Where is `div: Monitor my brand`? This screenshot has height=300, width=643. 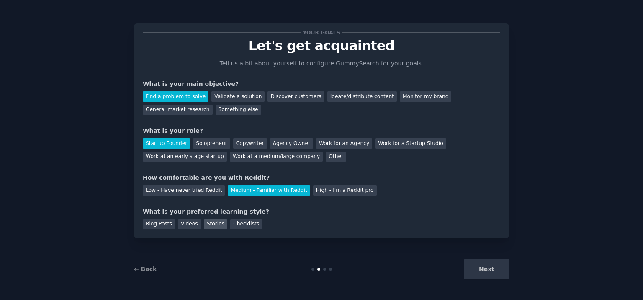 div: Monitor my brand is located at coordinates (425, 96).